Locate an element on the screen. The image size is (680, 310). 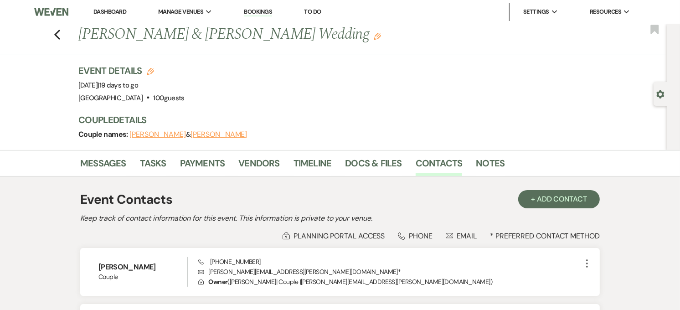
a: Bookings is located at coordinates (258, 12).